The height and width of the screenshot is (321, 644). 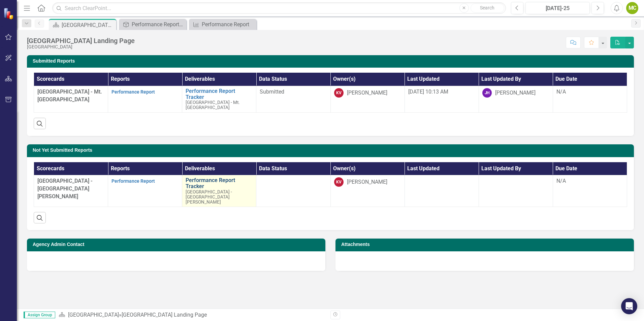 What do you see at coordinates (39, 315) in the screenshot?
I see `span: Assign Group` at bounding box center [39, 315].